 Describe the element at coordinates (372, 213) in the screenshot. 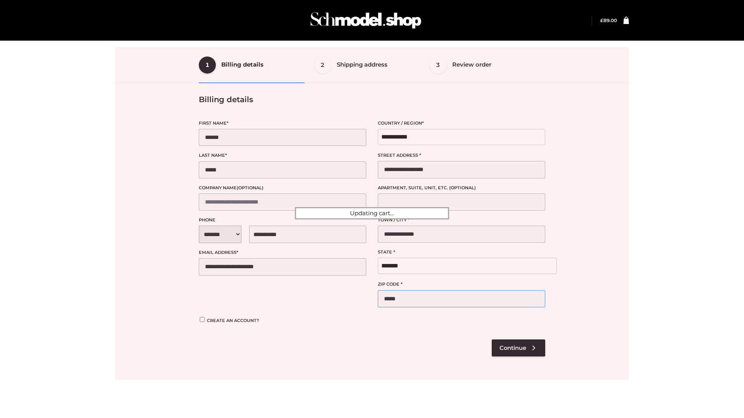

I see `div: Updating cart...` at that location.